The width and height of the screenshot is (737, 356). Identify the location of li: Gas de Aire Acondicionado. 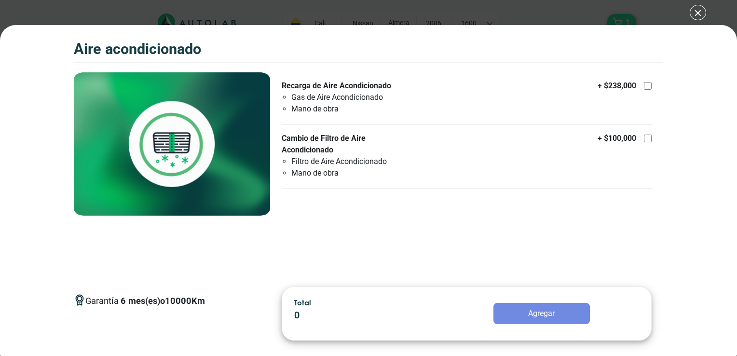
(342, 97).